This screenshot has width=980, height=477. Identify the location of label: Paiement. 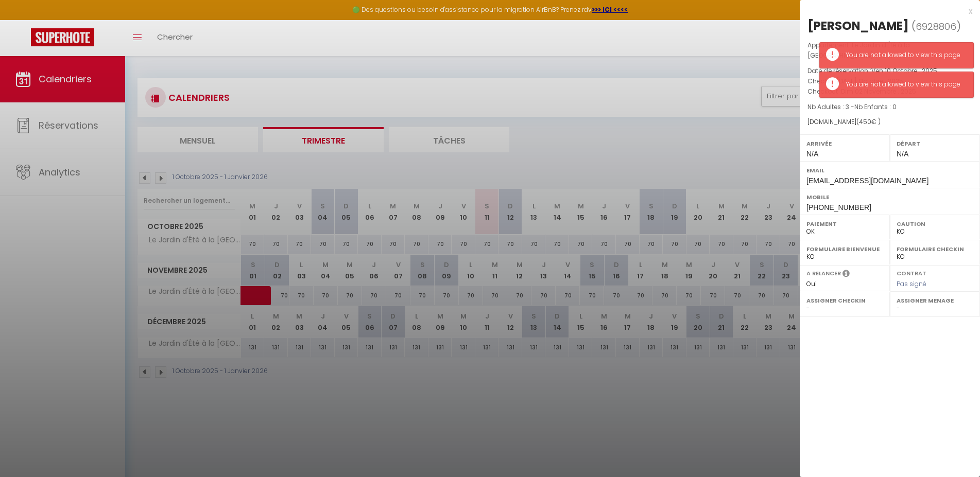
(845, 224).